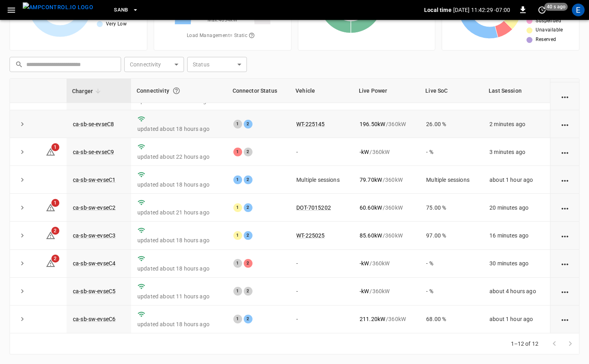 This screenshot has width=589, height=364. I want to click on p: updated about 22 hours ago, so click(179, 157).